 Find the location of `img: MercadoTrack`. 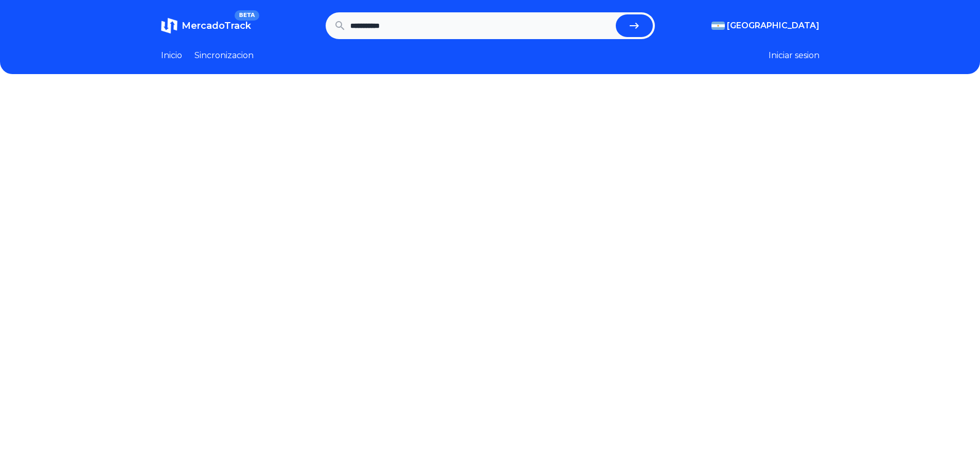

img: MercadoTrack is located at coordinates (169, 26).